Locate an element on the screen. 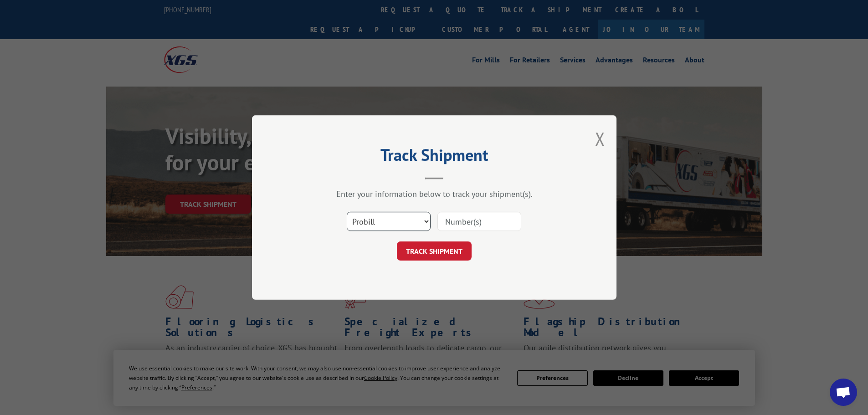 This screenshot has height=415, width=868. div: Enter your information below to track your shipment(s). is located at coordinates (434, 193).